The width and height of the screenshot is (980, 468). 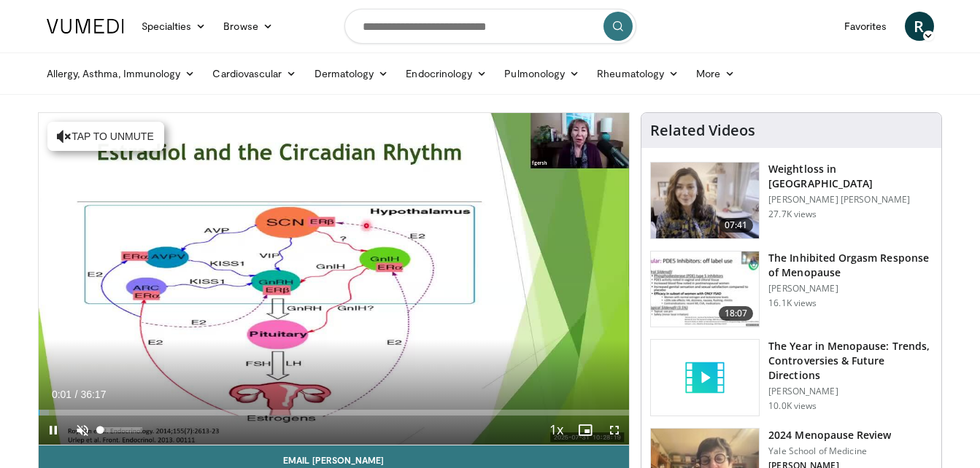 What do you see at coordinates (793, 304) in the screenshot?
I see `p: 16.1K views` at bounding box center [793, 304].